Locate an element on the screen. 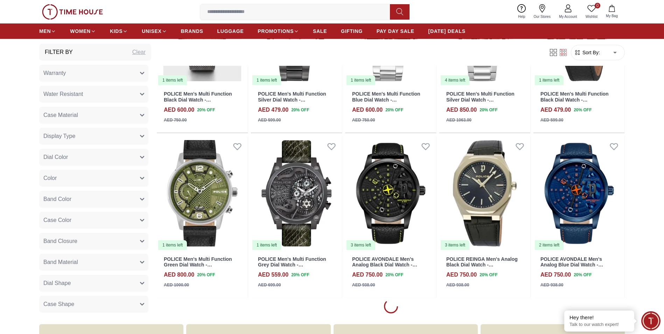 The width and height of the screenshot is (664, 334). button: Warranty is located at coordinates (94, 73).